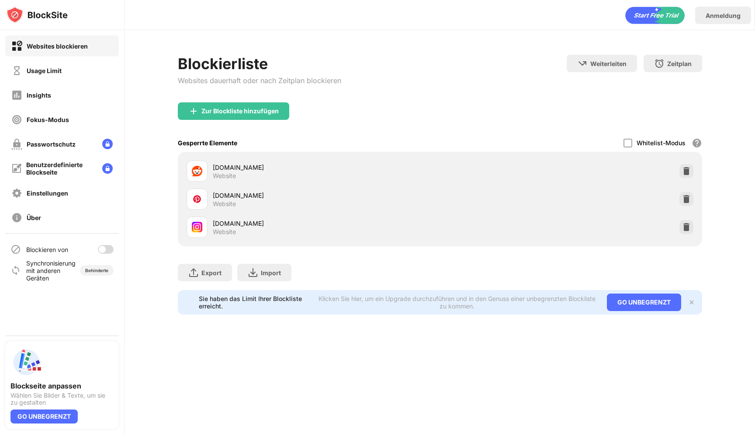  What do you see at coordinates (680, 63) in the screenshot?
I see `div: Zeitplan` at bounding box center [680, 63].